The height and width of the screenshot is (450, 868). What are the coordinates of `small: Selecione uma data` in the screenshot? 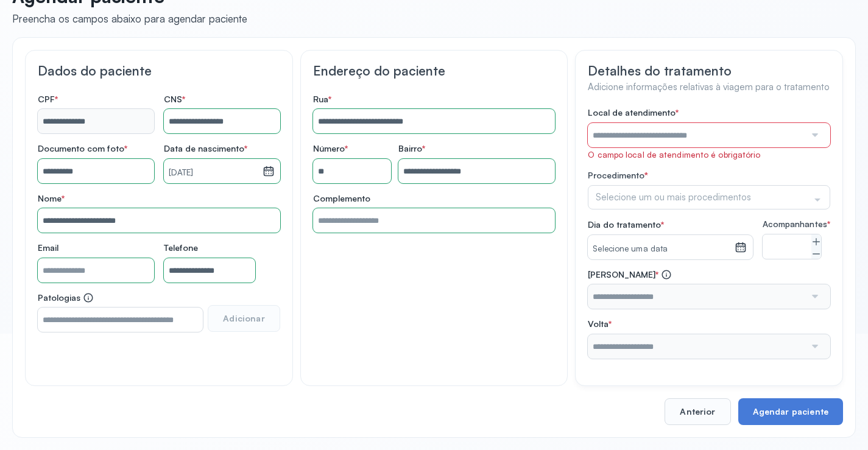 It's located at (660, 249).